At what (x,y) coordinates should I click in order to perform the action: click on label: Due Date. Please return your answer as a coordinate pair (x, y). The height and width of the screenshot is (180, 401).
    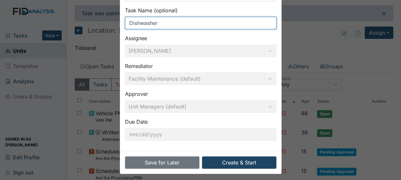
    Looking at the image, I should click on (136, 122).